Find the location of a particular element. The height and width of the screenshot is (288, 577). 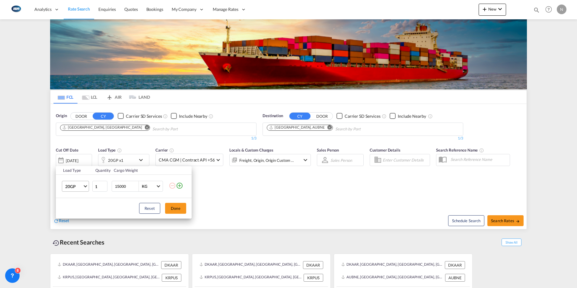

div: Cargo Weight is located at coordinates (140, 170).